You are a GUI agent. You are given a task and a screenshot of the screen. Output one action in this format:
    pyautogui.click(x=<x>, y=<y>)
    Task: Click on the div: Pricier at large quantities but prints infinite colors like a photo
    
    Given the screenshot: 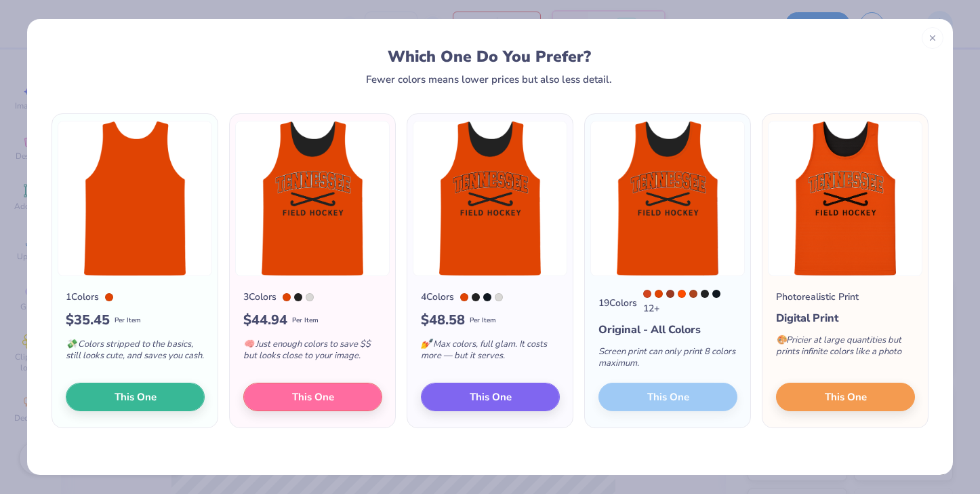 What is the action you would take?
    pyautogui.click(x=845, y=348)
    